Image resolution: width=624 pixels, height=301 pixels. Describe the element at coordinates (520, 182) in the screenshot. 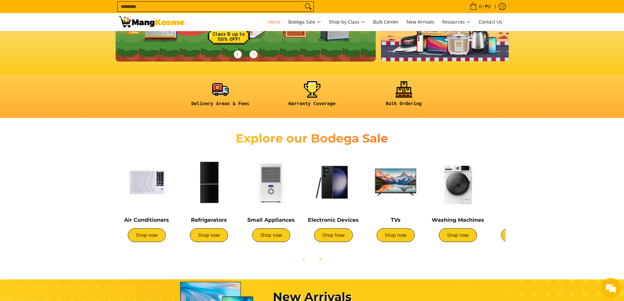

I see `a: Cookers` at that location.